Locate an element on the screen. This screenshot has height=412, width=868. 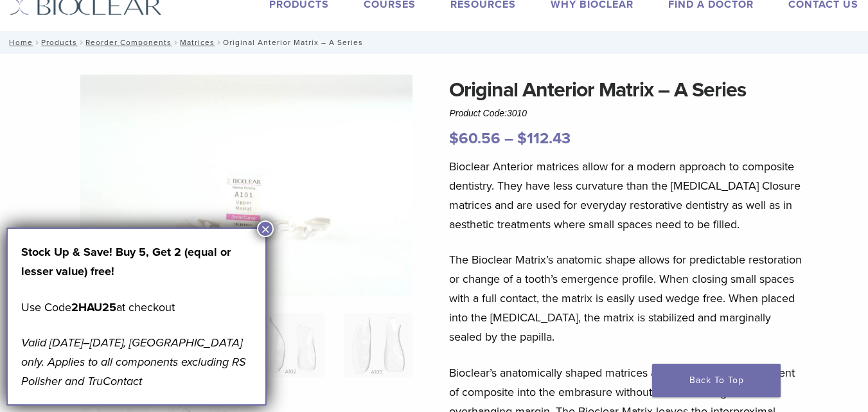
img: Anterior Original A Series Matrices is located at coordinates (246, 185).